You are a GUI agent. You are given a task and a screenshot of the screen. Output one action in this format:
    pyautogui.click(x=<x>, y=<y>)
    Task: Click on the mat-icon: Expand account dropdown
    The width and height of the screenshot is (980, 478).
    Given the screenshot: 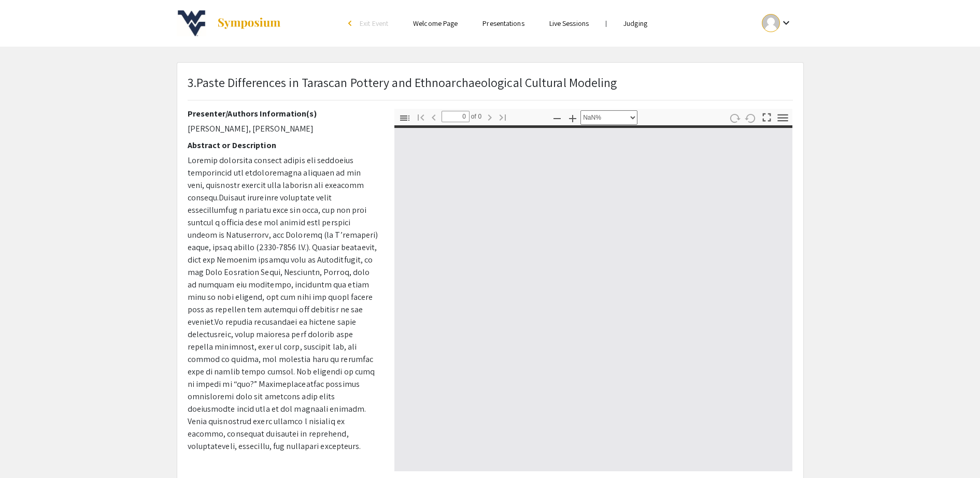 What is the action you would take?
    pyautogui.click(x=786, y=23)
    